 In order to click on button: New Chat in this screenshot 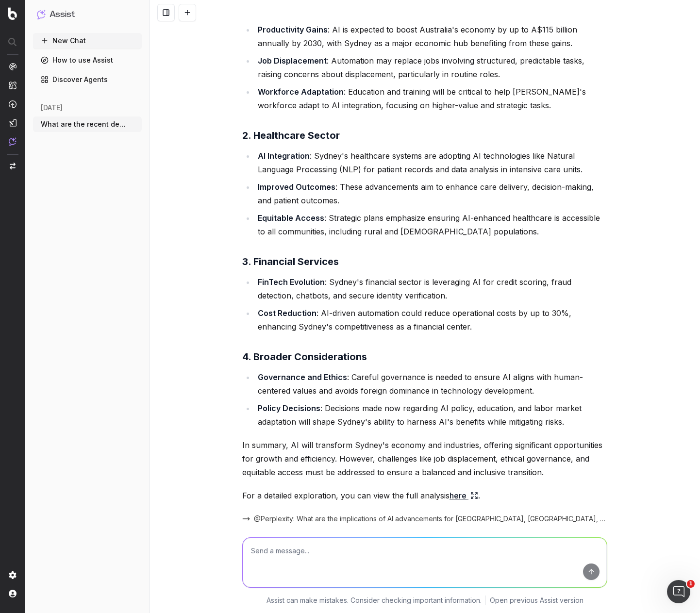, I will do `click(87, 41)`.